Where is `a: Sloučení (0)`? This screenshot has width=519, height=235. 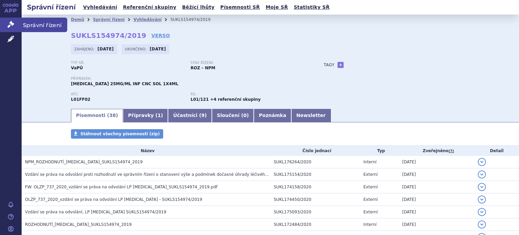
a: Sloučení (0) is located at coordinates (233, 115).